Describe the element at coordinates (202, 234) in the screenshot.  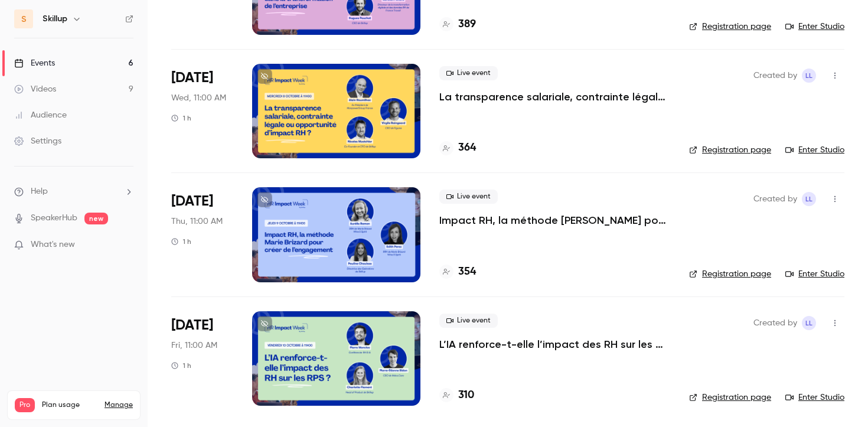
I see `div: Oct 9 Thu, 11:00 AM (Europe/Paris)` at that location.